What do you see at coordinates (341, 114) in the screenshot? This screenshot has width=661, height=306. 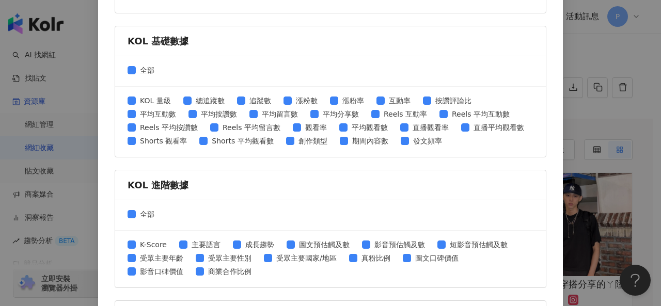 I see `span: 平均分享數` at bounding box center [341, 114].